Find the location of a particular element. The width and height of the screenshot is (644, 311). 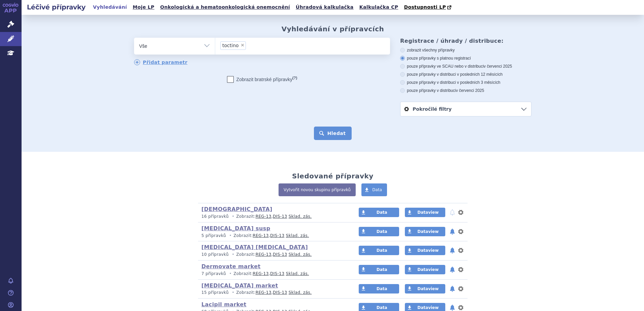

input: toctino is located at coordinates (262, 45).